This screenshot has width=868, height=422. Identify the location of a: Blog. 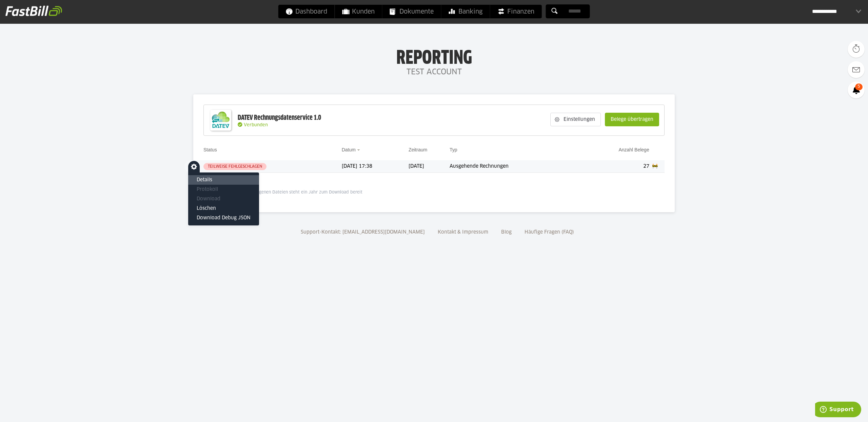
(506, 232).